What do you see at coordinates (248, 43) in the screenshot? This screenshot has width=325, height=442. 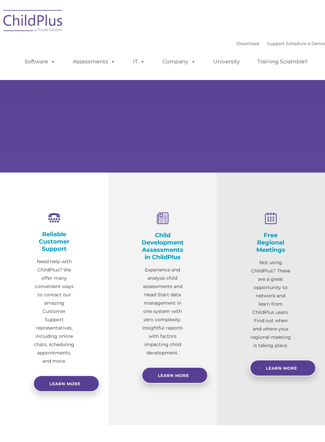 I see `a: Download` at bounding box center [248, 43].